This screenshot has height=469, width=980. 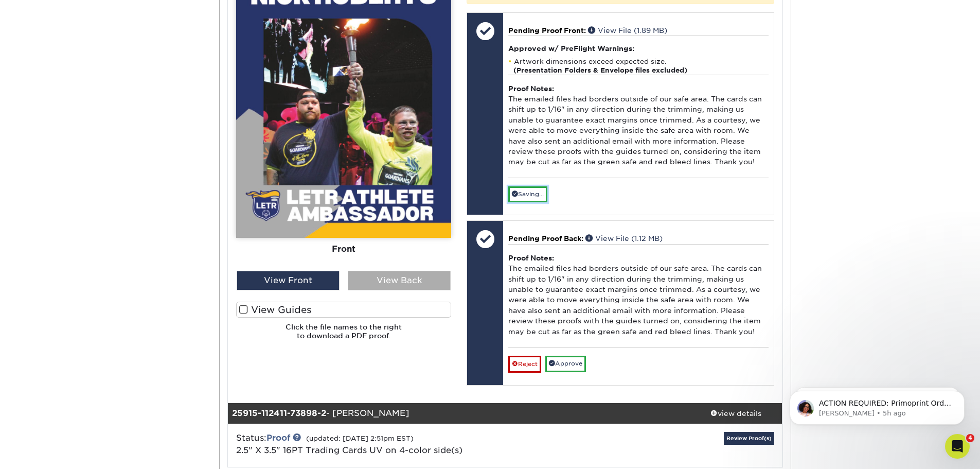 I want to click on div: Front, so click(x=343, y=249).